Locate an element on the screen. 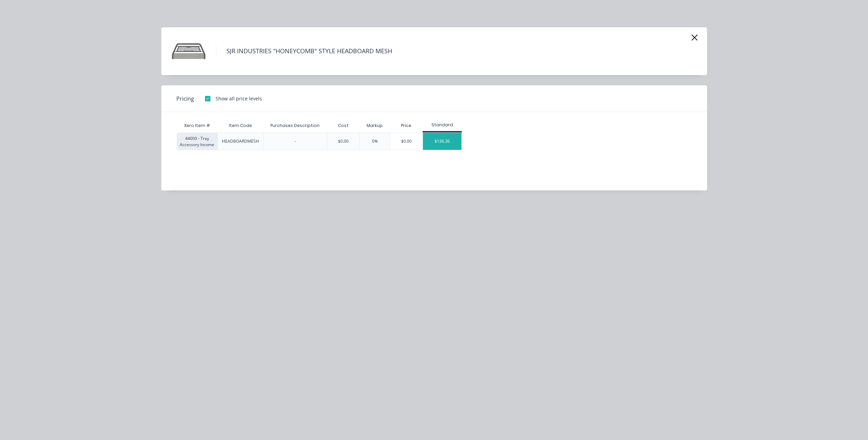 The image size is (868, 440). h4: SJR INDUSTRIES "HONEYCOMB" STYLE HEADBOARD MESH is located at coordinates (309, 51).